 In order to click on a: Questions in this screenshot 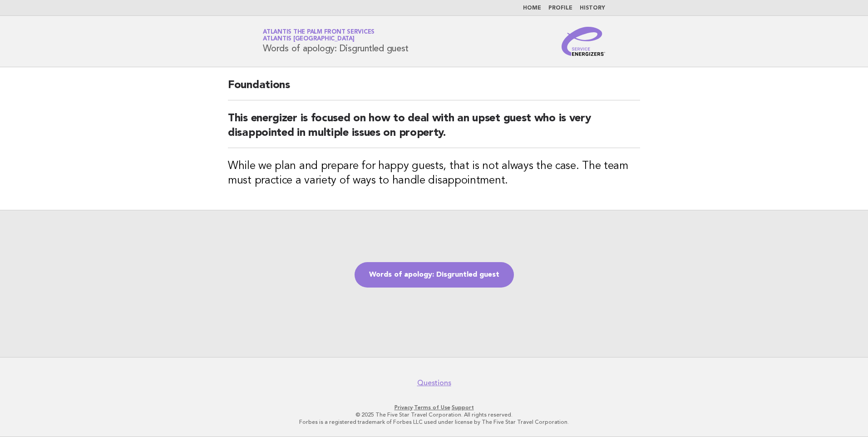, I will do `click(434, 382)`.